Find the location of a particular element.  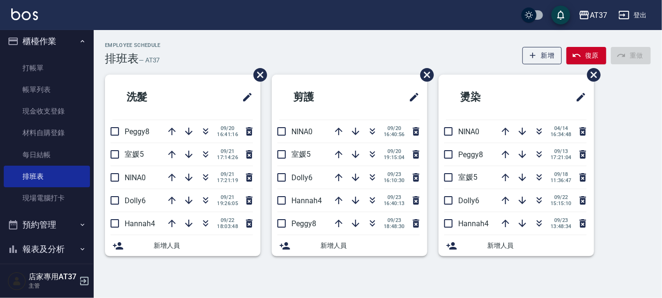

h3: 排班表 is located at coordinates (122, 59).